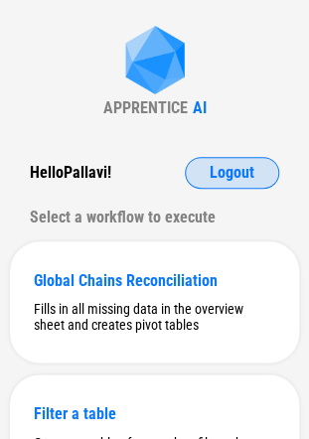 The height and width of the screenshot is (439, 309). What do you see at coordinates (155, 62) in the screenshot?
I see `img: Apprentice AI` at bounding box center [155, 62].